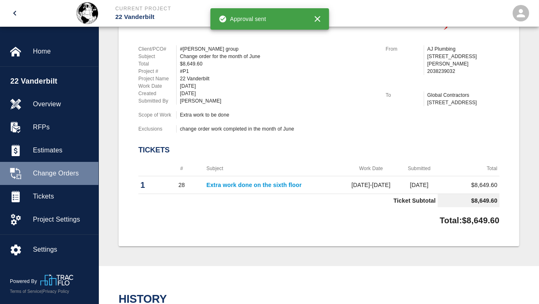 This screenshot has height=304, width=539. I want to click on a: Terms of Service, so click(26, 291).